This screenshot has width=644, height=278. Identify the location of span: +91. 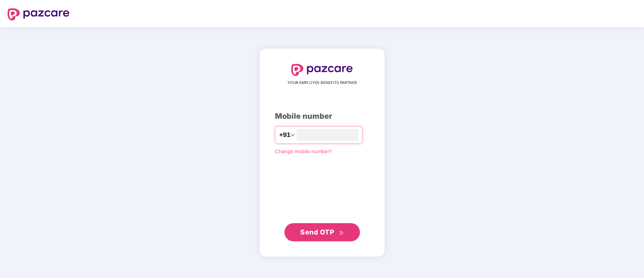
(284, 134).